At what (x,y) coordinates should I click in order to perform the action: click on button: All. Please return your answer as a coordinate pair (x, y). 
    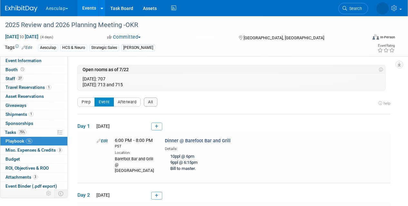
    Looking at the image, I should click on (151, 102).